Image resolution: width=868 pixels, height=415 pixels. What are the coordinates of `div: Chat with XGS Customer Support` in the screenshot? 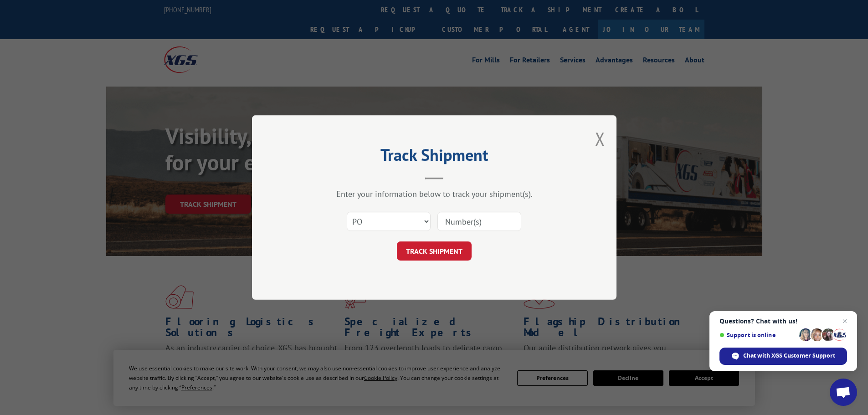 It's located at (783, 356).